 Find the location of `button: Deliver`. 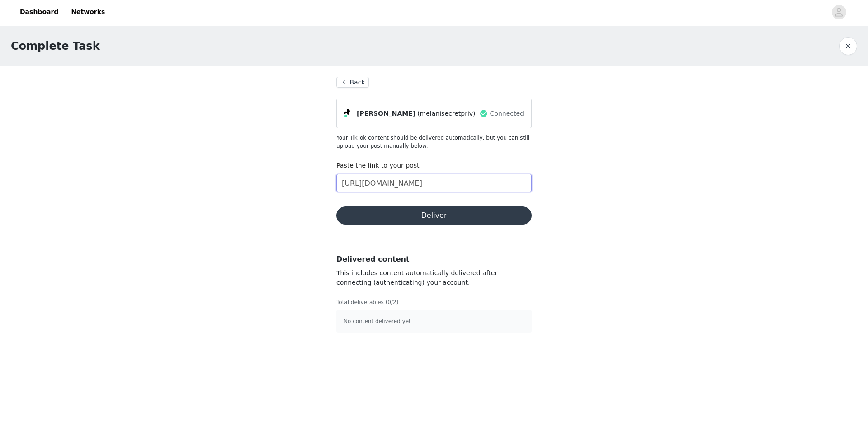

button: Deliver is located at coordinates (434, 216).